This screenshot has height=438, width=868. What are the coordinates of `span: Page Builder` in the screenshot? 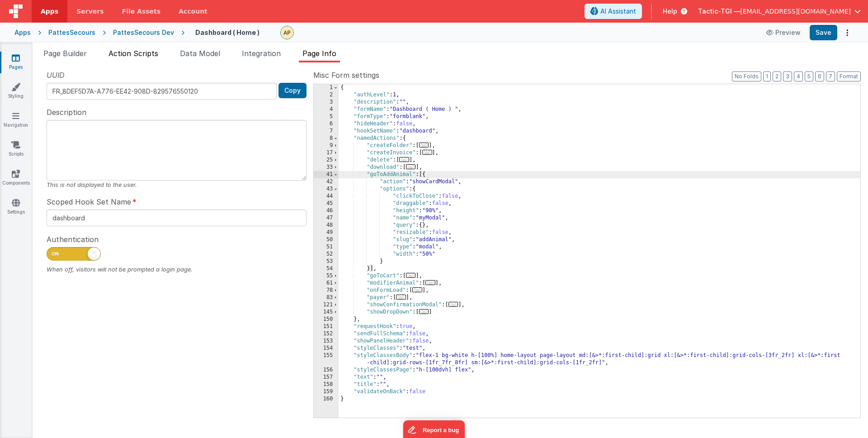 It's located at (65, 53).